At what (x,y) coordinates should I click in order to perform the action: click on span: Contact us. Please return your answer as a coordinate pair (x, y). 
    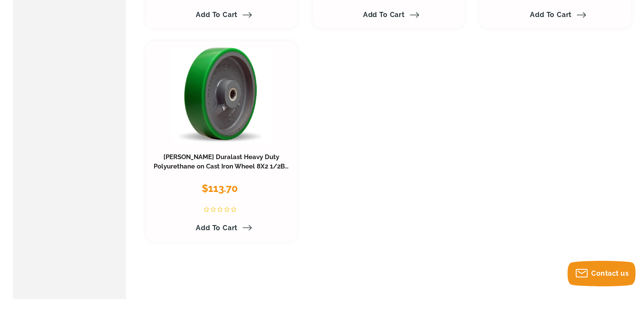
    Looking at the image, I should click on (610, 273).